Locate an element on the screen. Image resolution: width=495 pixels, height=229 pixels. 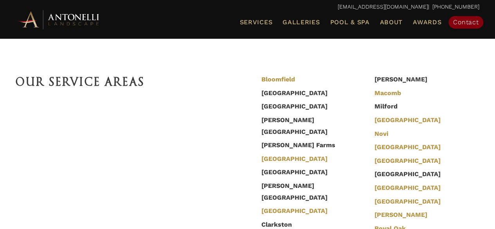
span: Awards is located at coordinates (427, 22).